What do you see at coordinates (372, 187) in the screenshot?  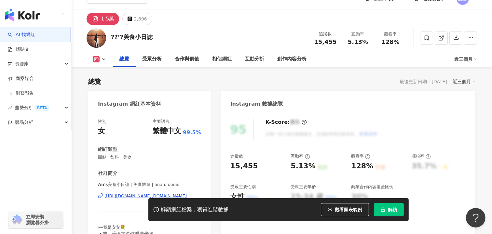 I see `div: 商業合作內容覆蓋比例` at bounding box center [372, 187].